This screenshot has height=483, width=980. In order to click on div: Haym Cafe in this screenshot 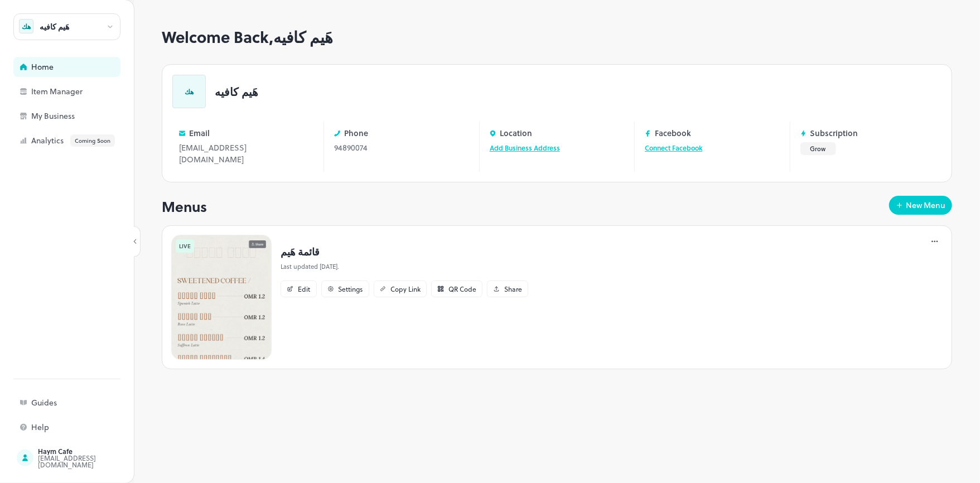, I will do `click(90, 452)`.